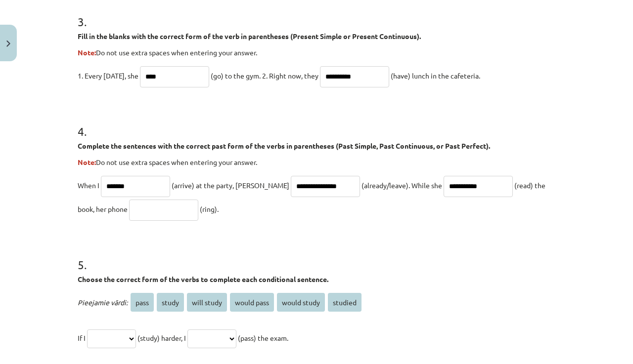  Describe the element at coordinates (102, 302) in the screenshot. I see `span: Pieejamie vārdi:` at that location.